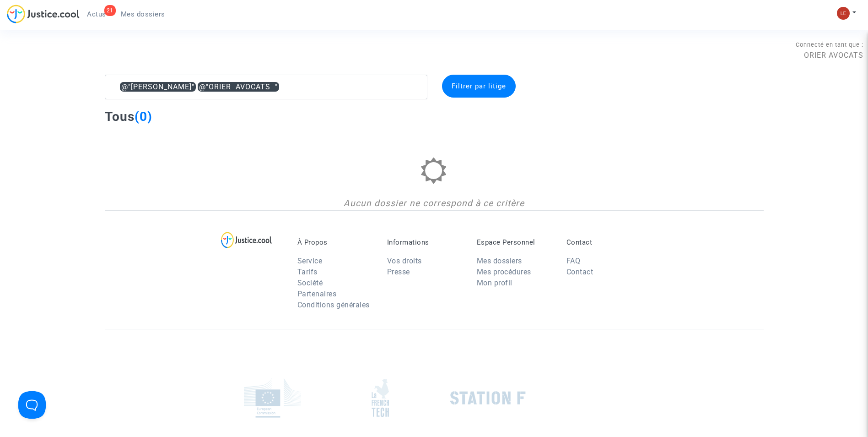  I want to click on a: Société, so click(310, 283).